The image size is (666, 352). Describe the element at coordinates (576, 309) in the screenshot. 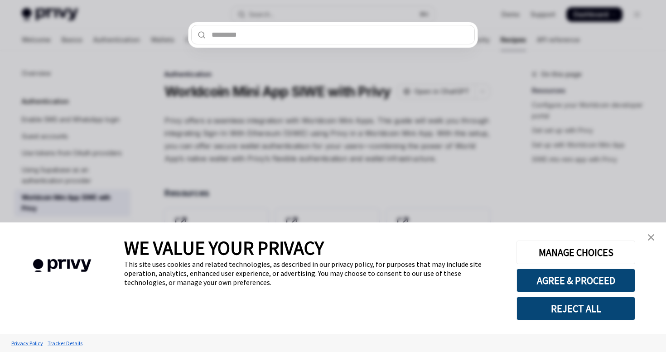

I see `button: REJECT ALL` at that location.